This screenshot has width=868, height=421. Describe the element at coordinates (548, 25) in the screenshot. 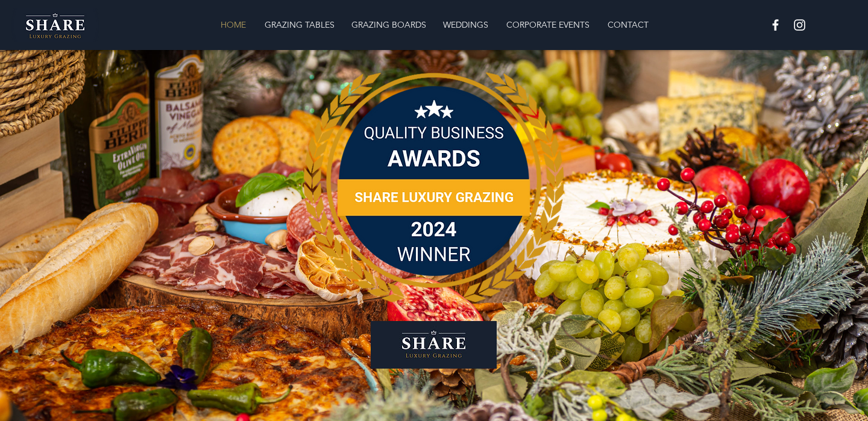

I see `p: CORPORATE EVENTS` at that location.